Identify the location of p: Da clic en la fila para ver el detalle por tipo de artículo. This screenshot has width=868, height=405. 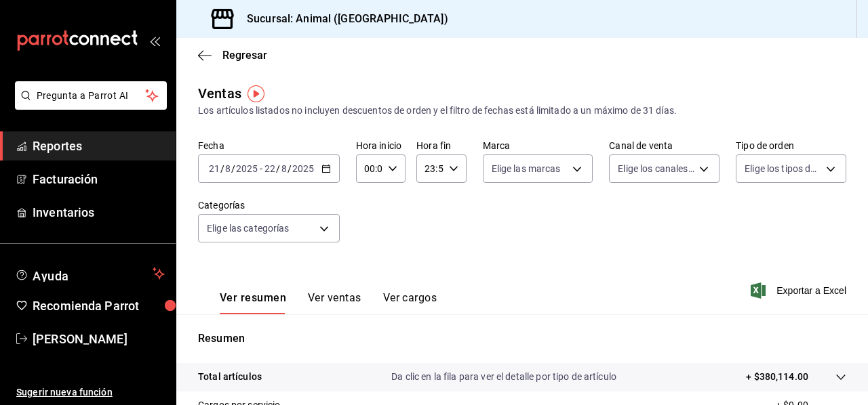
(504, 377).